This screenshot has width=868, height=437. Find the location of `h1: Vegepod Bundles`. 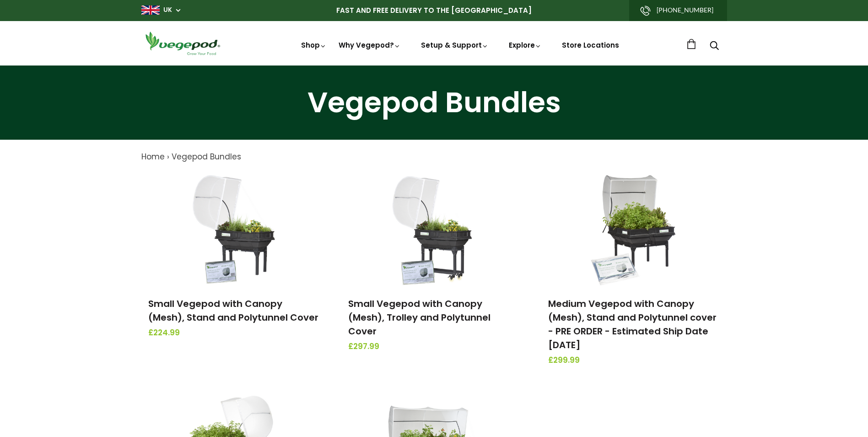

h1: Vegepod Bundles is located at coordinates (434, 103).